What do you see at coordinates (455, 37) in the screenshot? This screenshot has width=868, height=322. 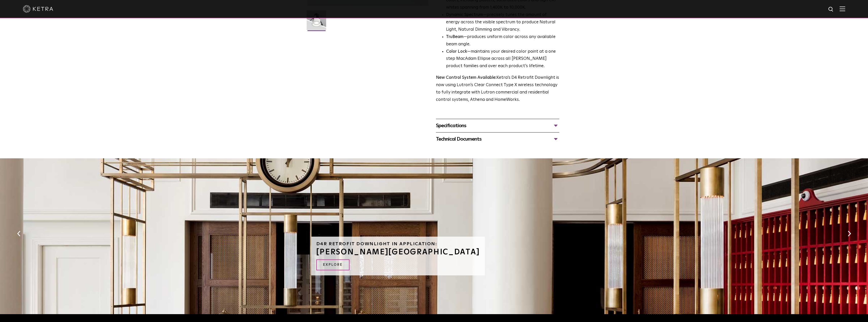 I see `strong: TruBeam` at bounding box center [455, 37].